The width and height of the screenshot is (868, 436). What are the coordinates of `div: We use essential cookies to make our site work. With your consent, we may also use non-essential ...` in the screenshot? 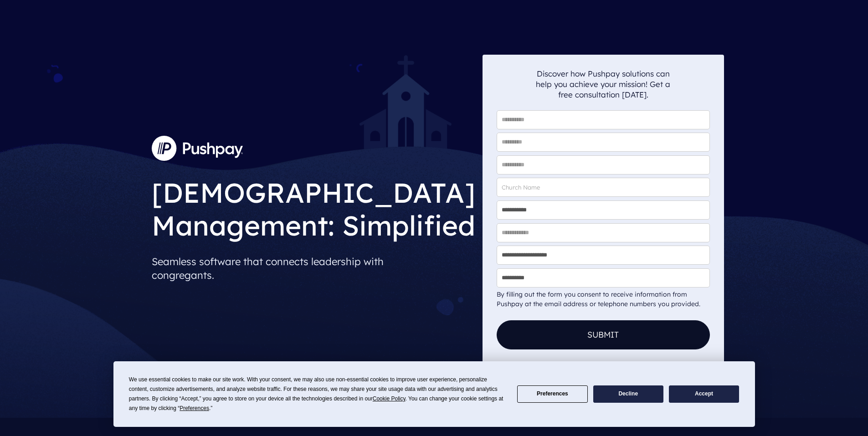 It's located at (318, 394).